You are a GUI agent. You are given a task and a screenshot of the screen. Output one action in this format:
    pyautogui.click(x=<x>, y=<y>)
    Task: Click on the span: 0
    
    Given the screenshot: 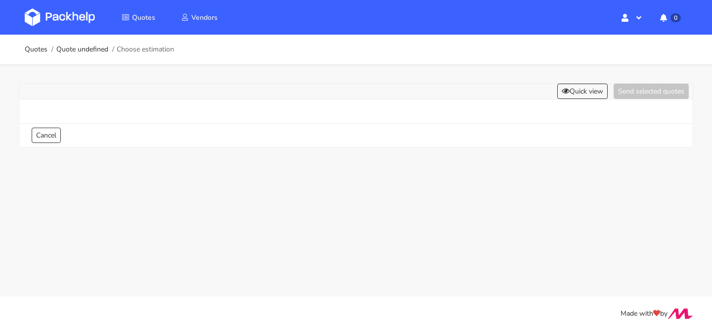 What is the action you would take?
    pyautogui.click(x=675, y=18)
    